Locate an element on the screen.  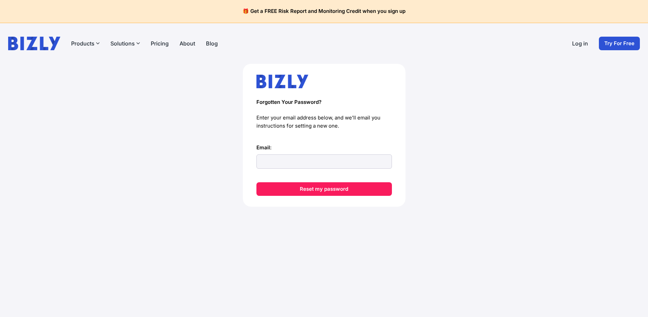
h4: 🎁 Get a FREE Risk Report and Monitoring Credit when you sign up is located at coordinates (324, 11).